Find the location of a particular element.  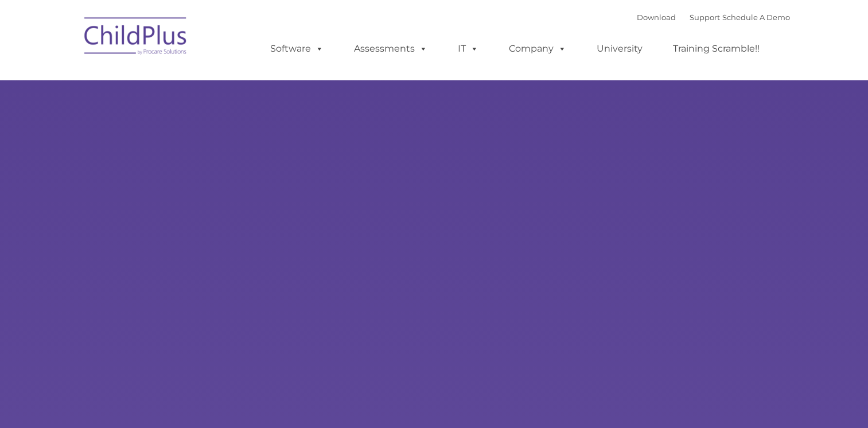

a: Assessments is located at coordinates (390, 49).